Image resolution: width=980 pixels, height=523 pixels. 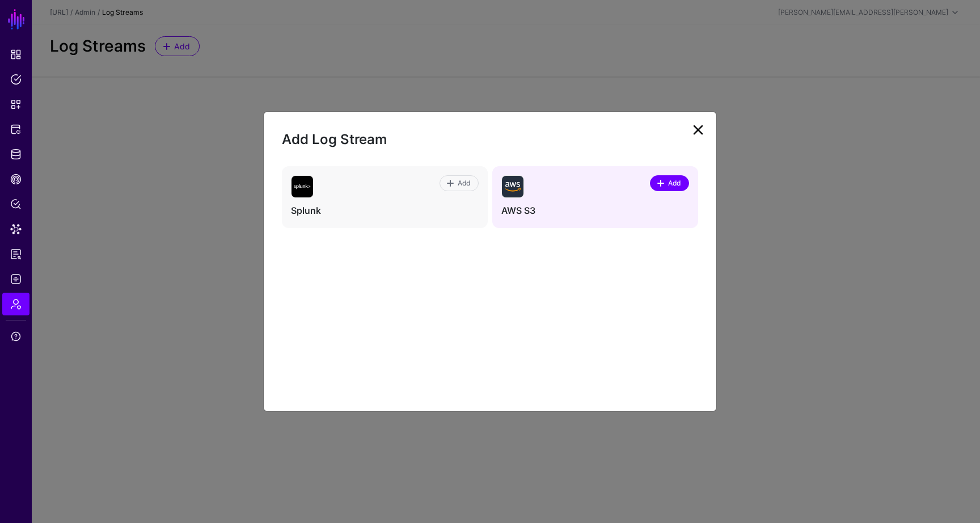 What do you see at coordinates (490, 140) in the screenshot?
I see `h2: Add Log Stream` at bounding box center [490, 140].